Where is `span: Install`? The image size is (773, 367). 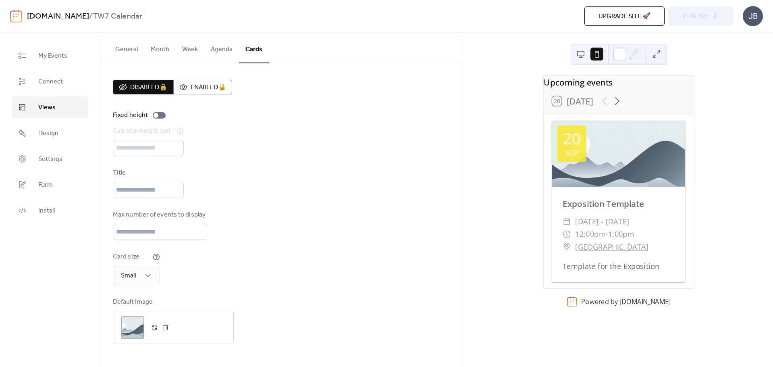
span: Install is located at coordinates (46, 211).